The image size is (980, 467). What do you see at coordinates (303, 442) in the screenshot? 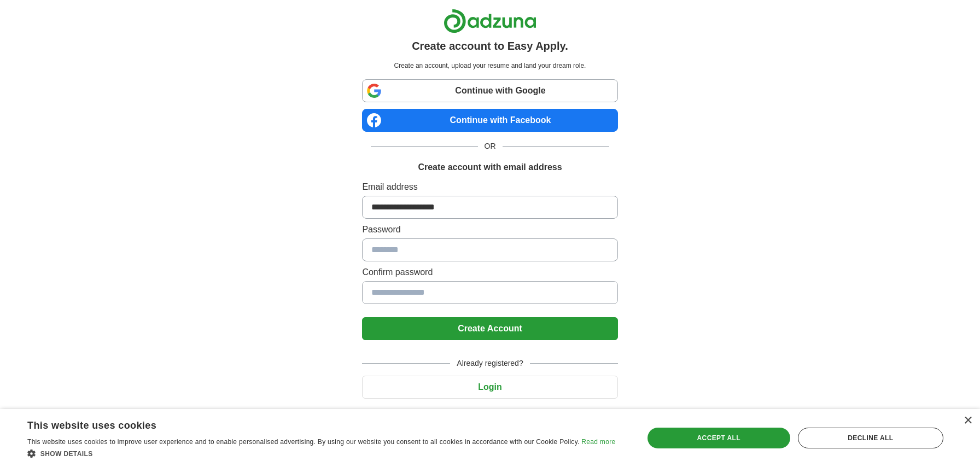
I see `span: This website uses cookies to improve user experience and to enable personalised advertising. By u...` at bounding box center [303, 442].